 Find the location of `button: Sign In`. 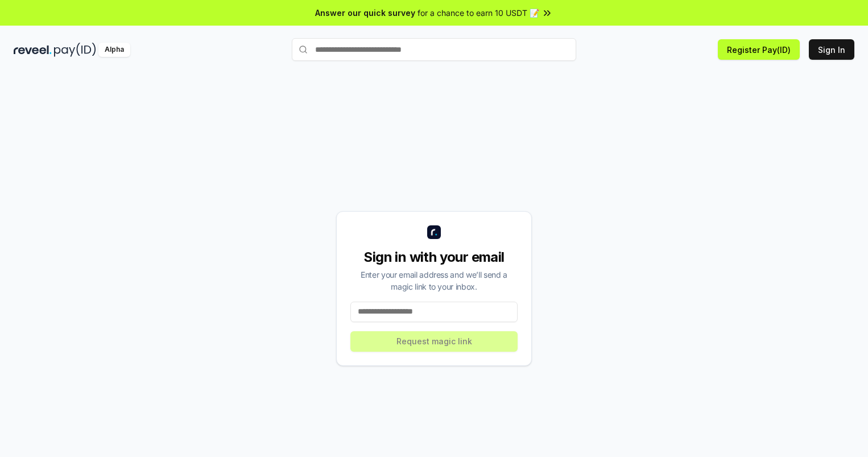

button: Sign In is located at coordinates (832, 50).